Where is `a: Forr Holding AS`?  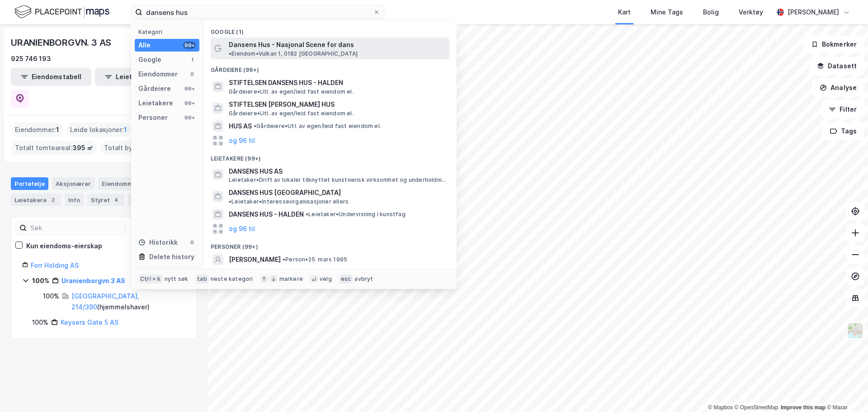 a: Forr Holding AS is located at coordinates (55, 265).